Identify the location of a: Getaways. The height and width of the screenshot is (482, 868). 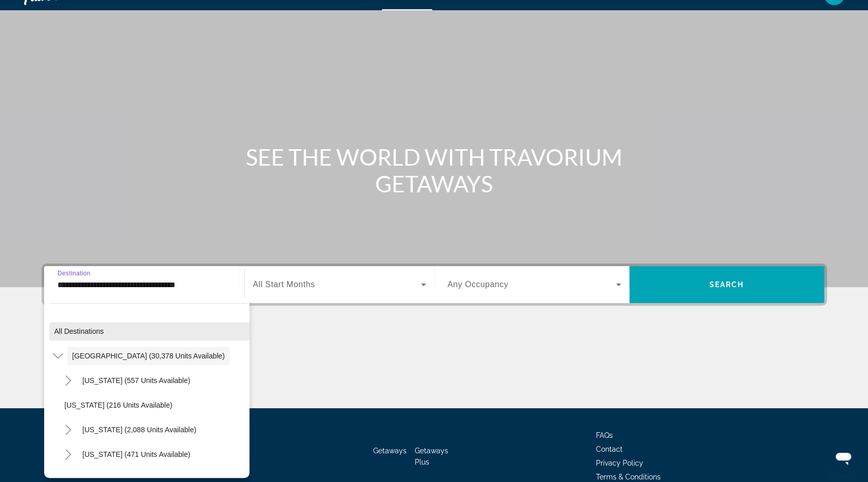
(390, 451).